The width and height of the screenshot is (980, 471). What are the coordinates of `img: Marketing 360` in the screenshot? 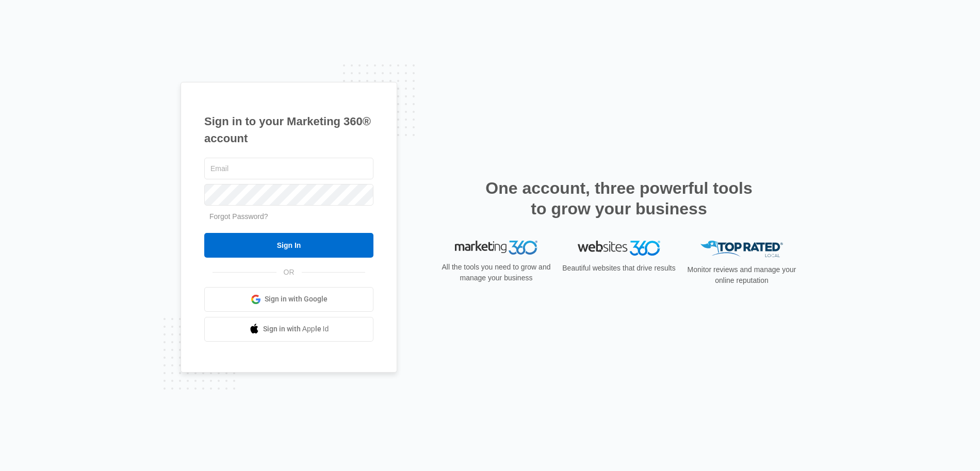 It's located at (496, 248).